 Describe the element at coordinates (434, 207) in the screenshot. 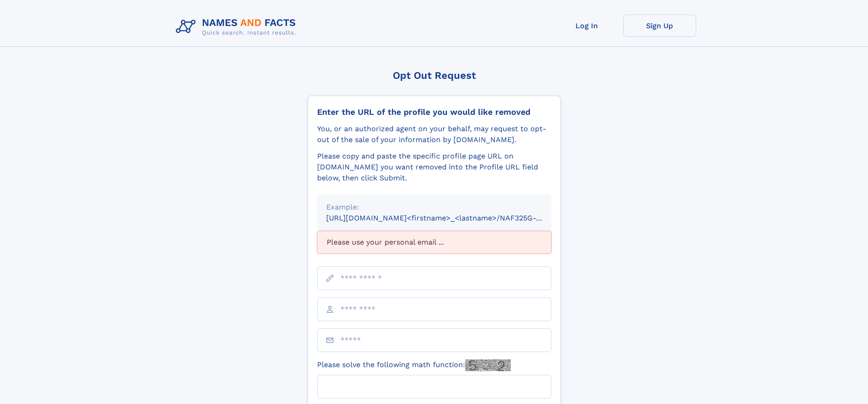

I see `div: Example:` at that location.